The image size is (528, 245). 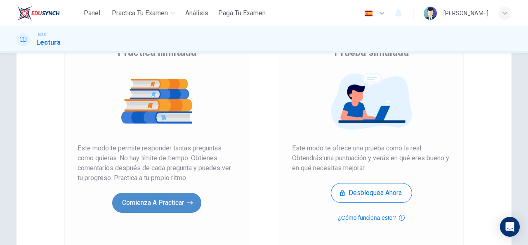 What do you see at coordinates (38, 13) in the screenshot?
I see `img: EduSynch logo` at bounding box center [38, 13].